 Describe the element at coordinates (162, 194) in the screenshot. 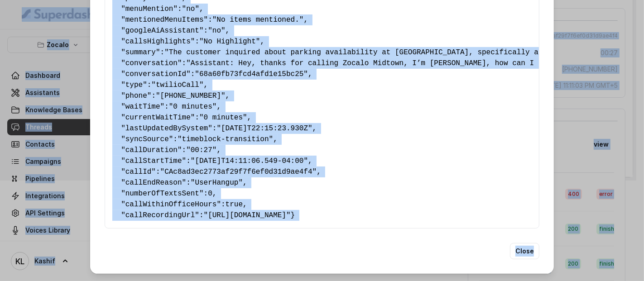

I see `span: numberOfTextsSent` at that location.